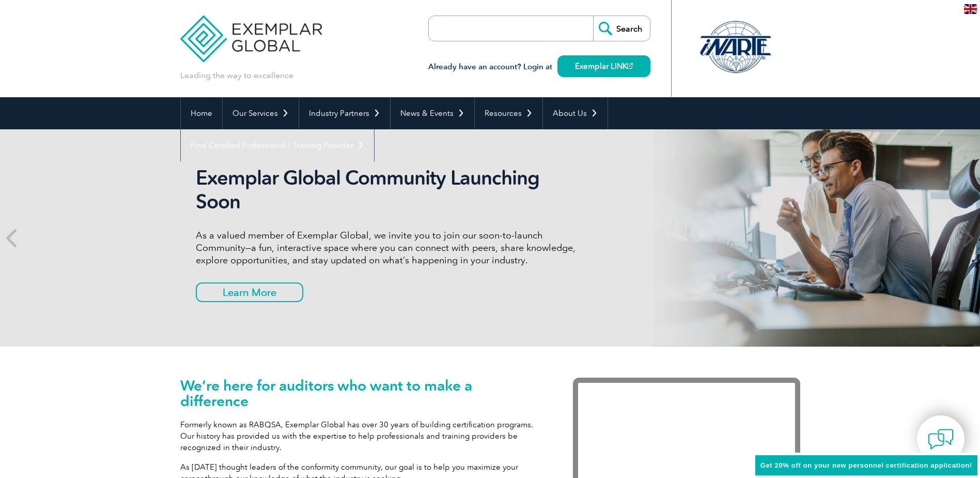 This screenshot has width=980, height=478. What do you see at coordinates (345, 113) in the screenshot?
I see `a: Industry Partners` at bounding box center [345, 113].